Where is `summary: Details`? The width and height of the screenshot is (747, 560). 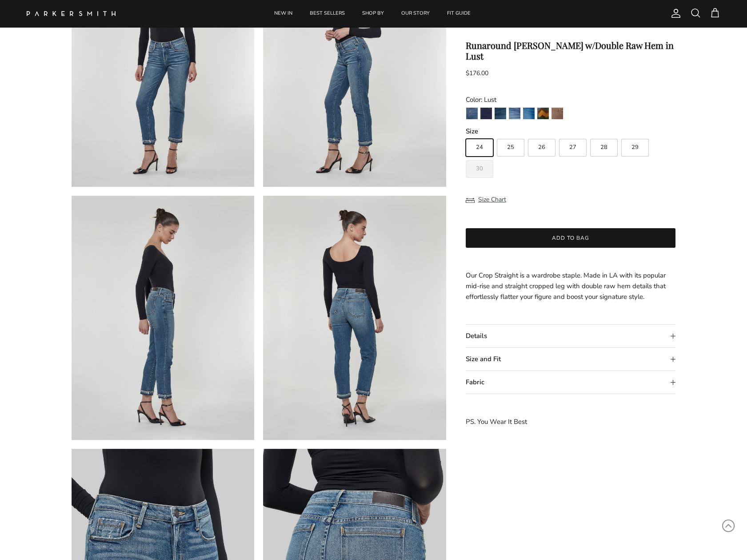 summary: Details is located at coordinates (571, 336).